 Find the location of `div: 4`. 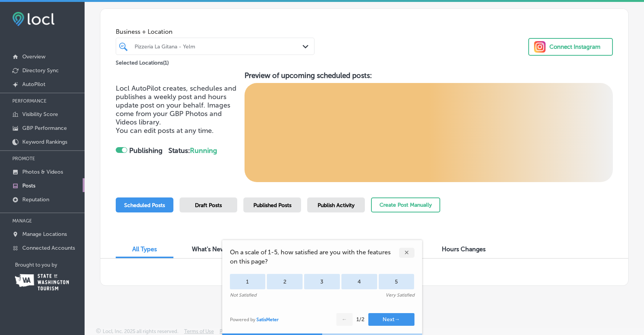

div: 4 is located at coordinates (359, 281).